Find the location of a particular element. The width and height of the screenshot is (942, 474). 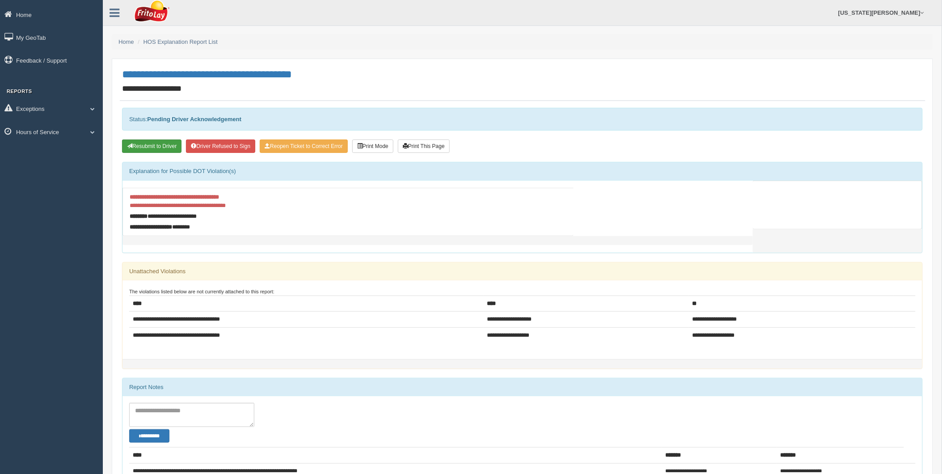

div: Status: is located at coordinates (522, 119).